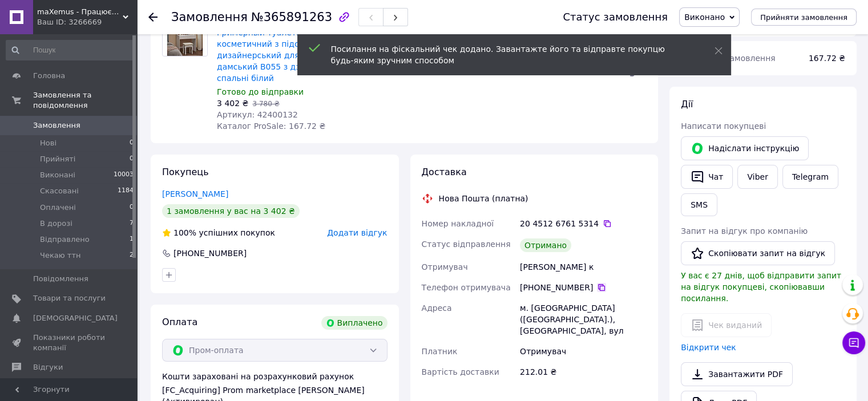  I want to click on span: 3 402 ₴, so click(232, 104).